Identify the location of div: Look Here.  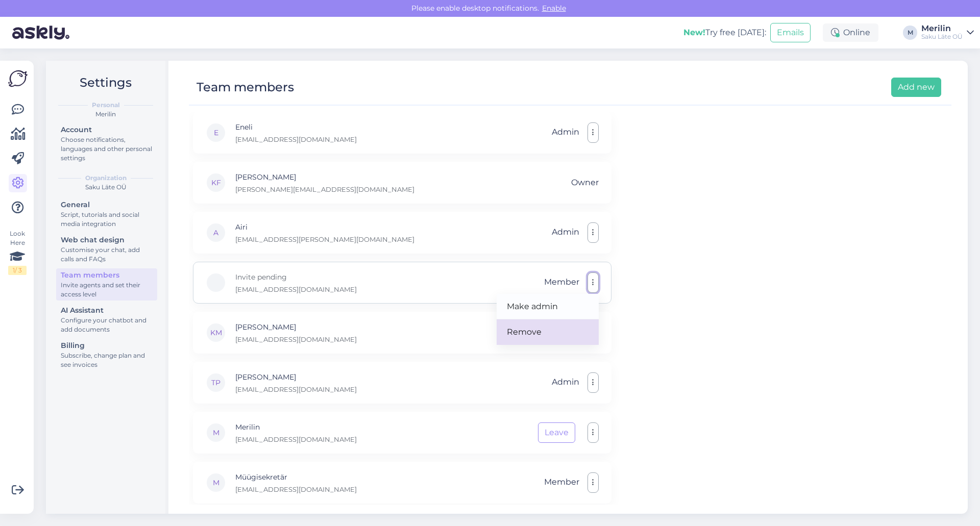
(17, 252).